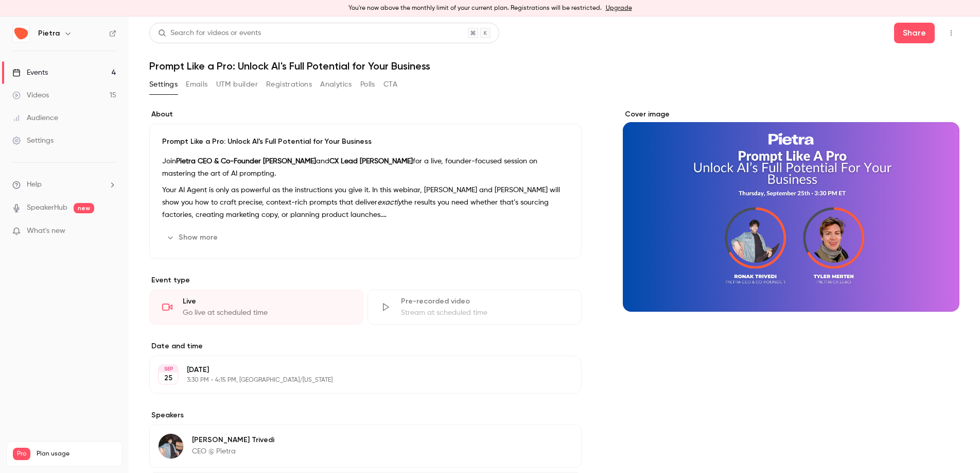 This screenshot has width=980, height=473. I want to click on span: What's new, so click(46, 231).